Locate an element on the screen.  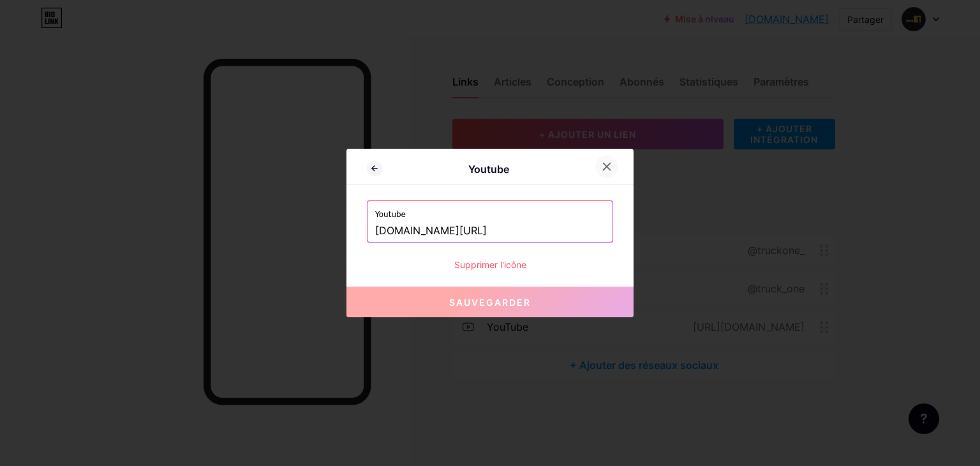
font: Supprimer l'icône is located at coordinates (490, 264).